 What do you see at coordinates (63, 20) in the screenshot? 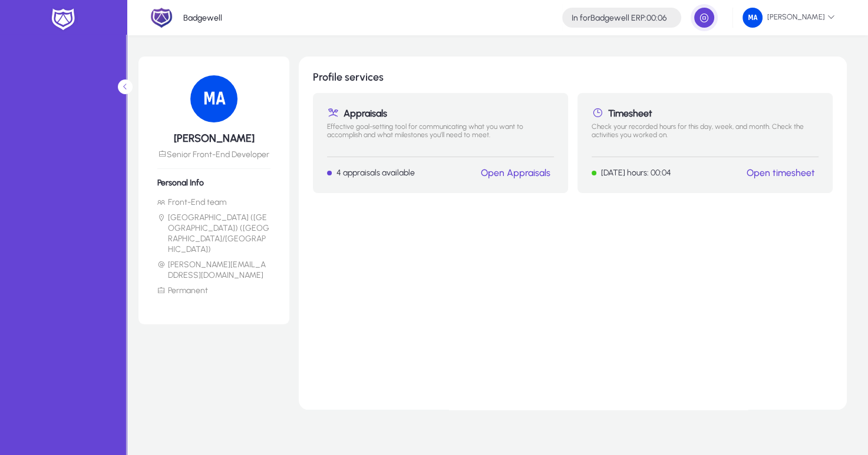
I see `img: white-logo.png` at bounding box center [63, 20].